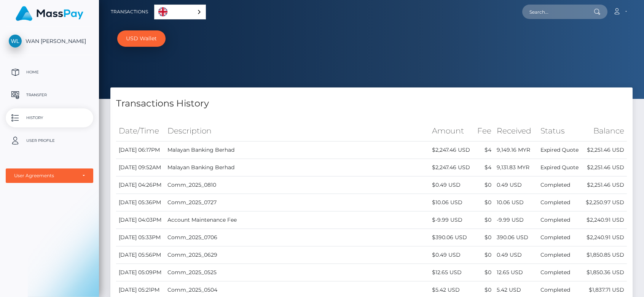 Image resolution: width=644 pixels, height=297 pixels. What do you see at coordinates (49, 176) in the screenshot?
I see `button: User Agreements` at bounding box center [49, 176].